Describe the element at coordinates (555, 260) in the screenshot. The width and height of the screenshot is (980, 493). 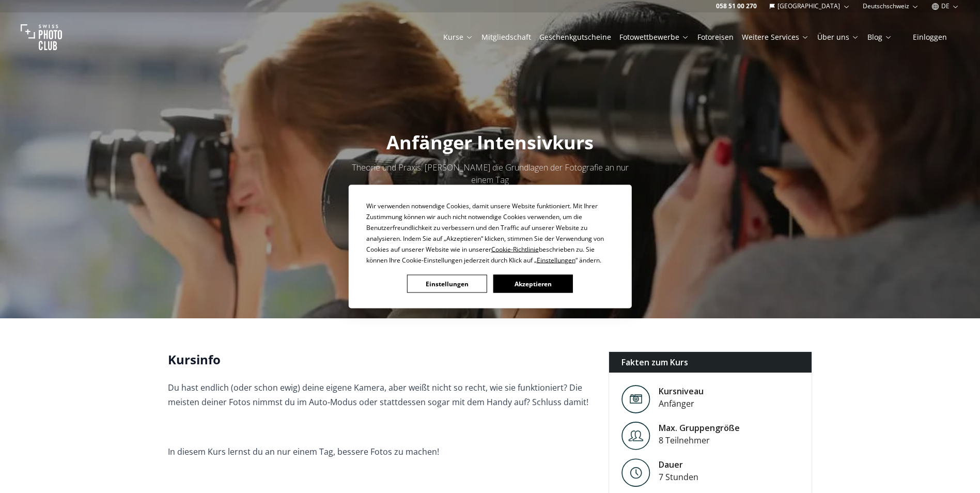
I see `span: Einstellungen` at that location.